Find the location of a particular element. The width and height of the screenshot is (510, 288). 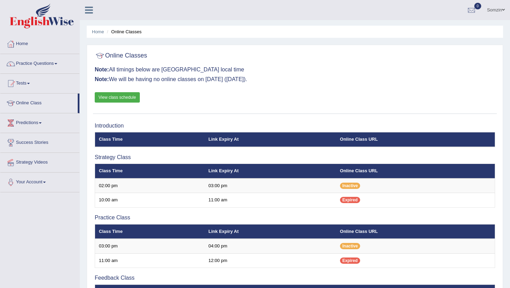

td: 04:00 pm is located at coordinates (270, 246).